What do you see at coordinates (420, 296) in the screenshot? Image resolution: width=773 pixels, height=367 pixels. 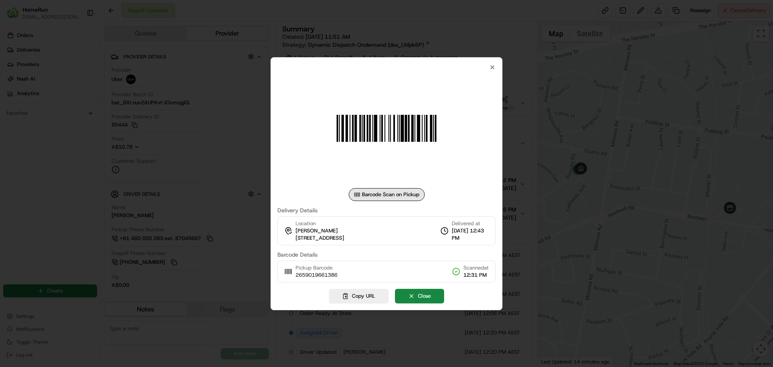 I see `button: Close` at bounding box center [420, 296].